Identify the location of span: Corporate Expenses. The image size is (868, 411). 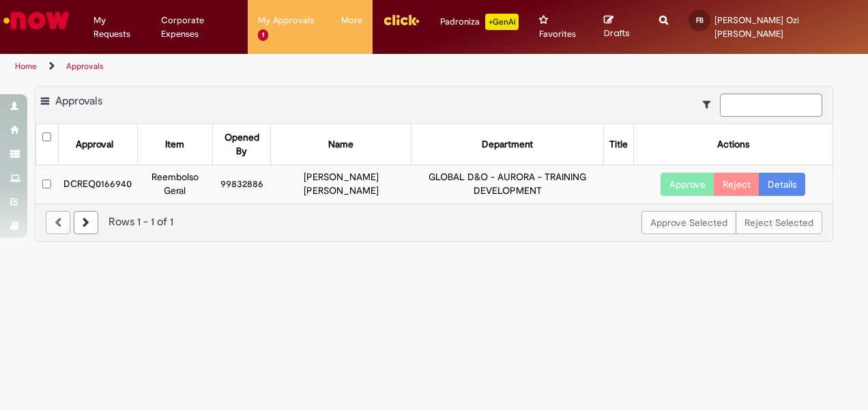
(199, 27).